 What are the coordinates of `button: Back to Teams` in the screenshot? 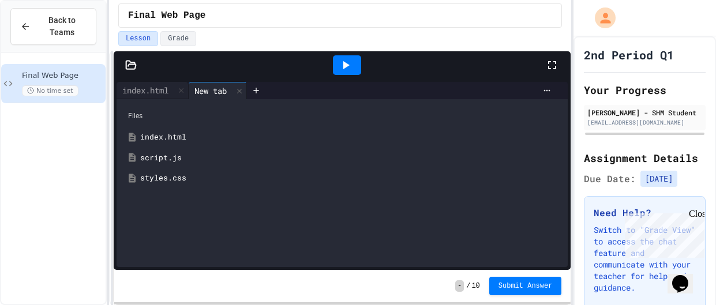 It's located at (53, 27).